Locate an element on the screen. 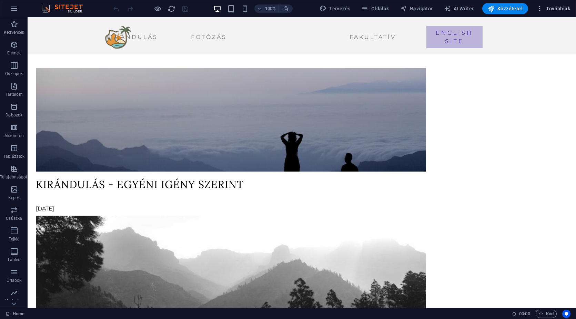 The width and height of the screenshot is (576, 319). p: Képek is located at coordinates (14, 198).